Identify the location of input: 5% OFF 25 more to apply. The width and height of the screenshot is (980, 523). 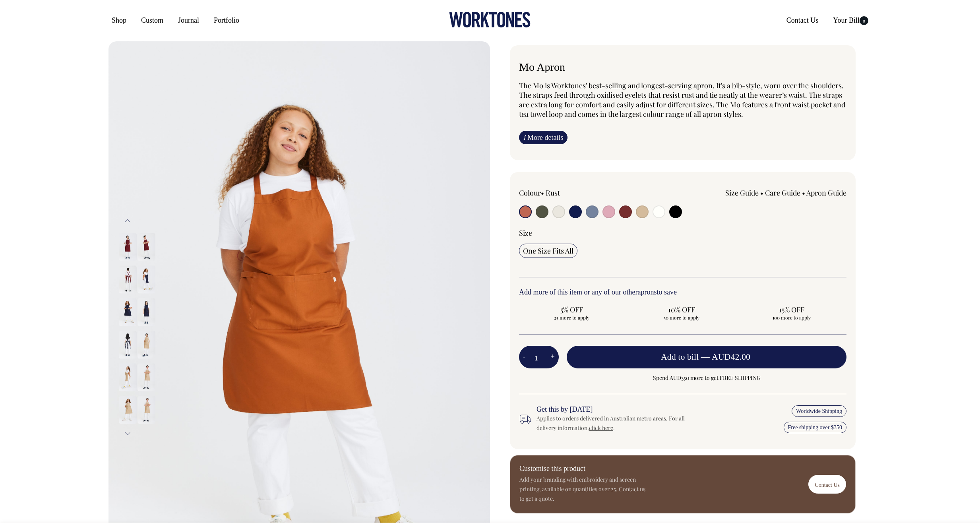
(572, 313).